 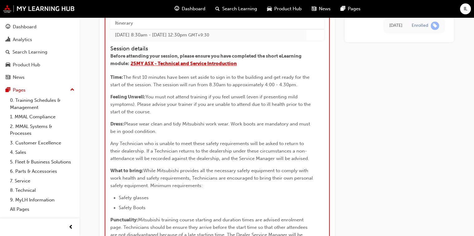 I want to click on div: Product Hub, so click(x=26, y=65).